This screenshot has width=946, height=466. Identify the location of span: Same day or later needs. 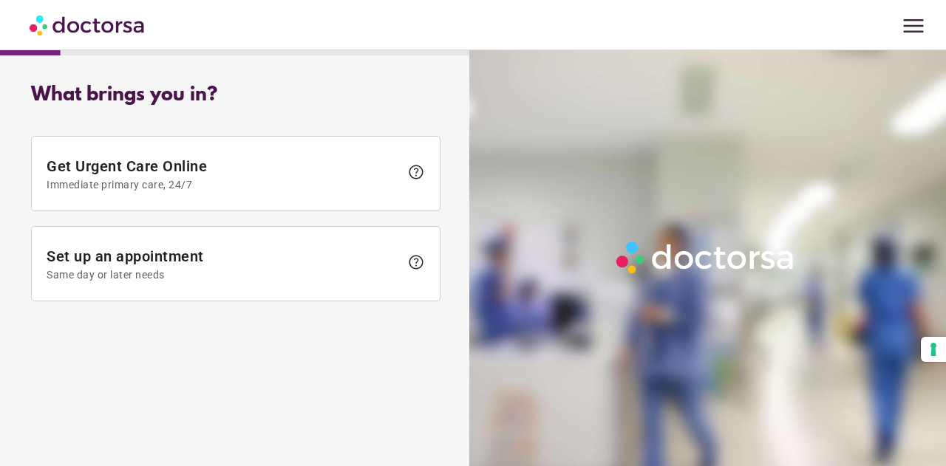
(223, 275).